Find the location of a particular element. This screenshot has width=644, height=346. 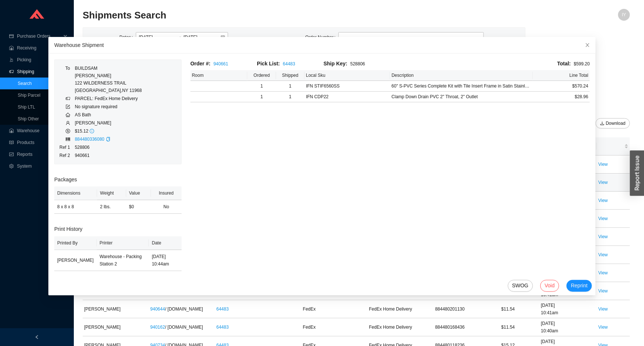

span: copy is located at coordinates (108, 139).